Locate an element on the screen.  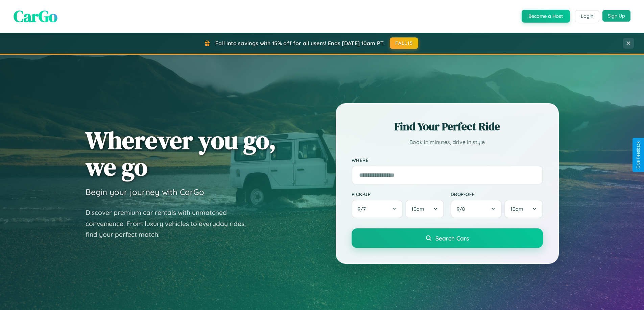
h1: Wherever you go, we go is located at coordinates (181, 154).